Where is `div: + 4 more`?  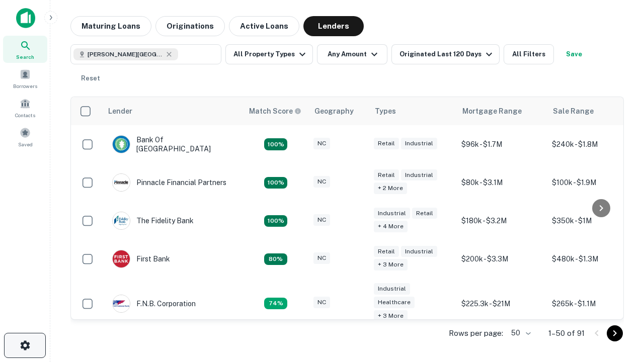 div: + 4 more is located at coordinates (391, 226).